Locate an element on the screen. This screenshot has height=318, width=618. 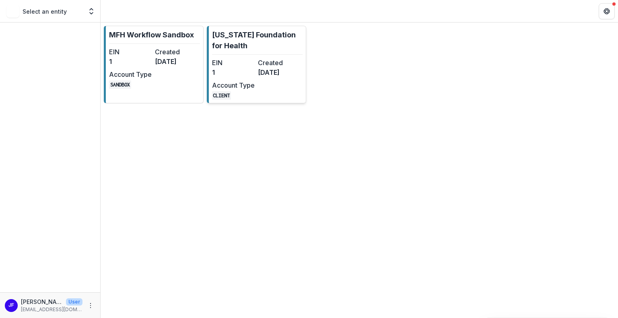
img: Select an entity is located at coordinates (13, 11).